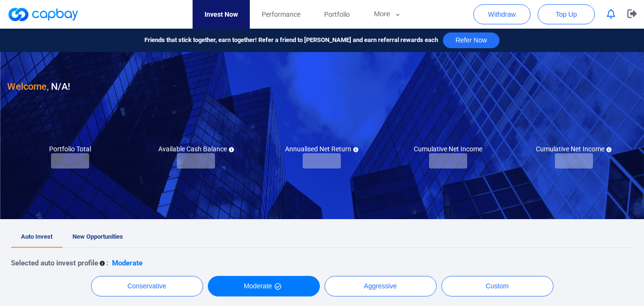 This screenshot has height=306, width=644. What do you see at coordinates (322, 148) in the screenshot?
I see `h5: Annualised Net Return` at bounding box center [322, 148].